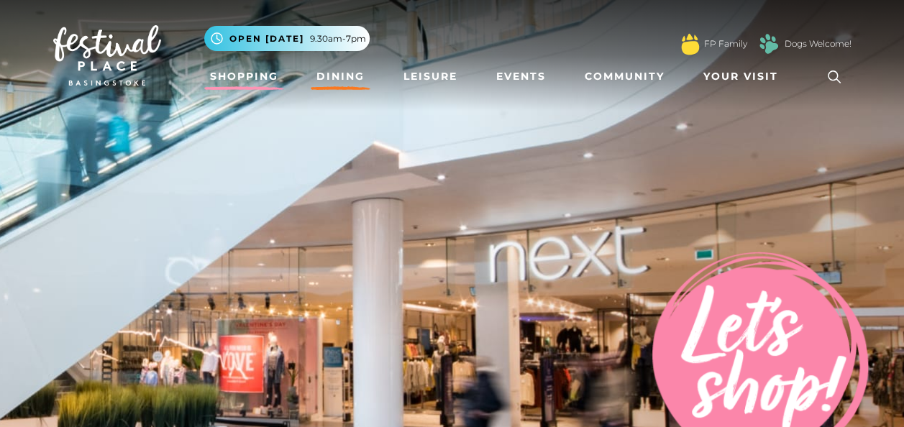 The height and width of the screenshot is (427, 904). Describe the element at coordinates (741, 76) in the screenshot. I see `span: Your Visit` at that location.